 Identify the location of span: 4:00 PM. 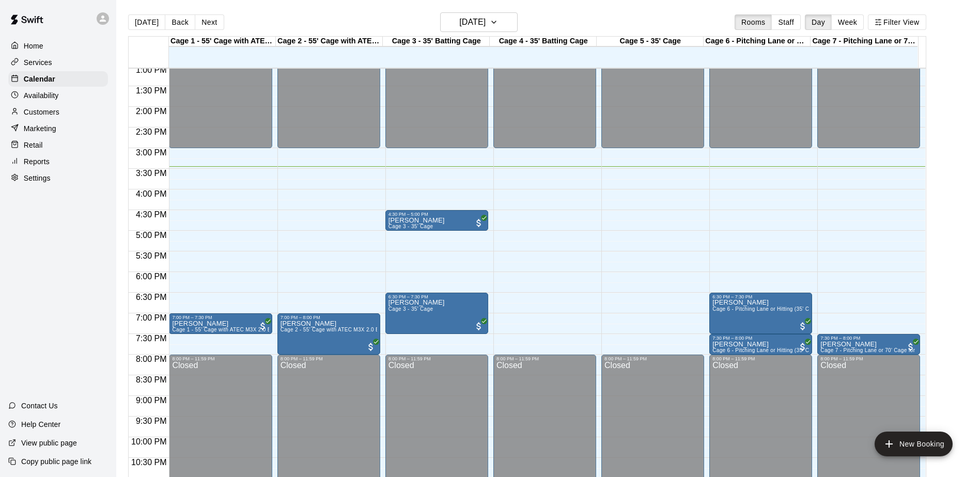
(151, 194).